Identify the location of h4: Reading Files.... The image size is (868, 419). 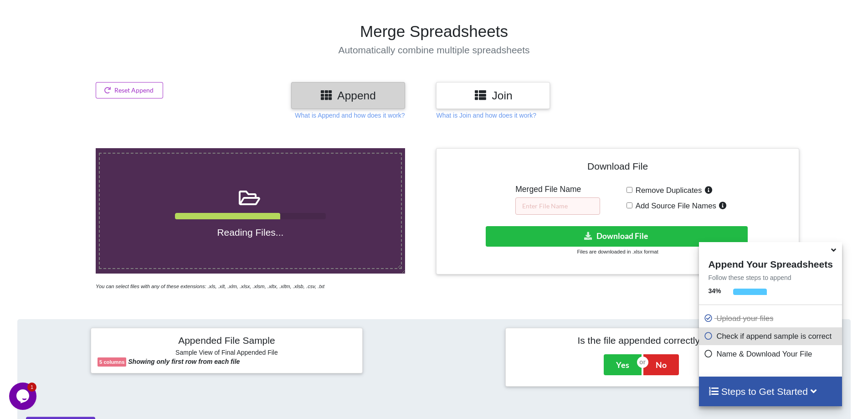
(250, 232).